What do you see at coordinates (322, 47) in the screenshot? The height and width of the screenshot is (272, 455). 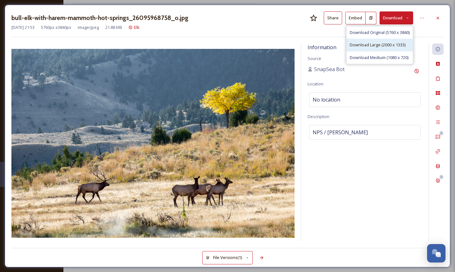 I see `span: Information` at bounding box center [322, 47].